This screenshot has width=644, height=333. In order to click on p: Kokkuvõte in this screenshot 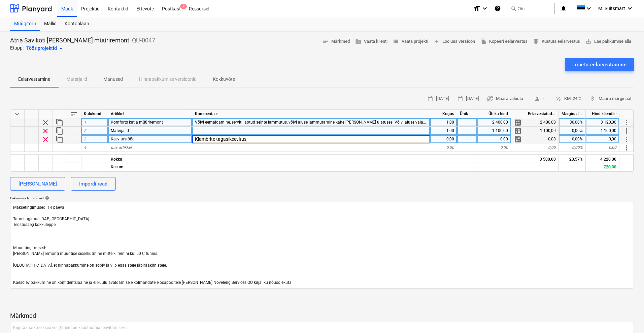, I will do `click(224, 79)`.